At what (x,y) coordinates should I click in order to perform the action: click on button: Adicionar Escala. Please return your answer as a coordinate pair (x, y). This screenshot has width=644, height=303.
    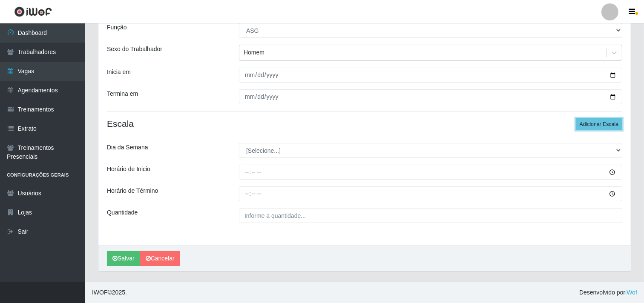
    Looking at the image, I should click on (599, 124).